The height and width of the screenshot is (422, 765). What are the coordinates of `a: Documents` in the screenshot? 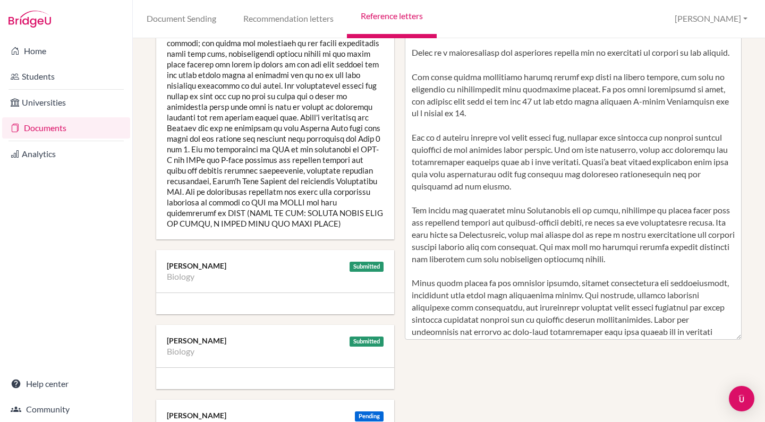 It's located at (66, 128).